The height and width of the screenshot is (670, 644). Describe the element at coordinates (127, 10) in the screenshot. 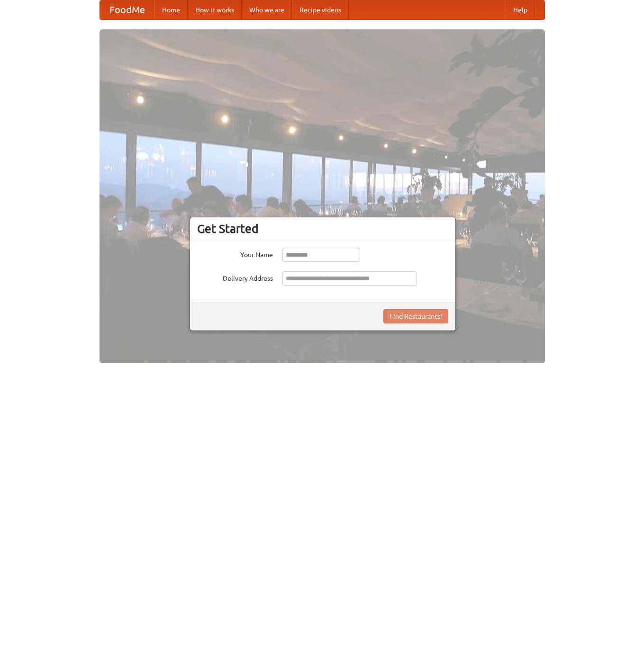

I see `a: FoodMe` at that location.